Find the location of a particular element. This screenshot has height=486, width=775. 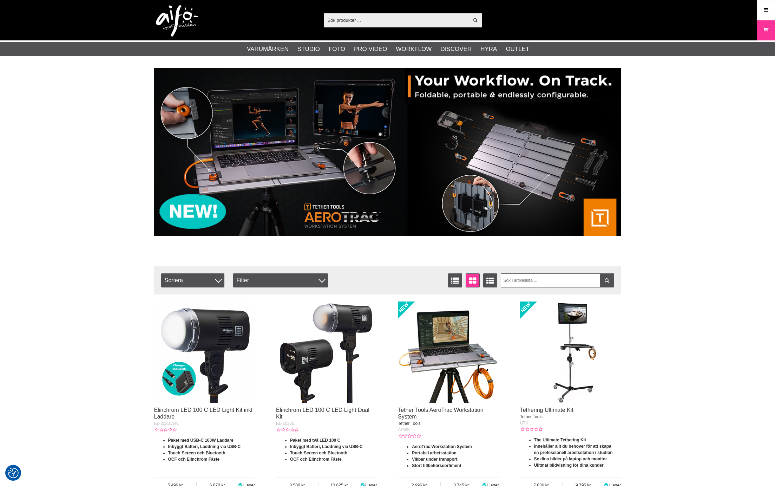

img: Tethering Ultimate Kit is located at coordinates (571, 352).